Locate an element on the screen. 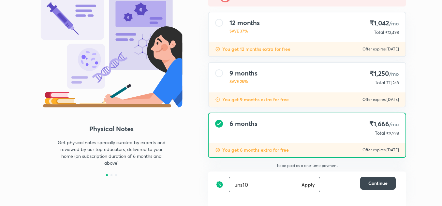 The width and height of the screenshot is (442, 206). span: Continue is located at coordinates (378, 184).